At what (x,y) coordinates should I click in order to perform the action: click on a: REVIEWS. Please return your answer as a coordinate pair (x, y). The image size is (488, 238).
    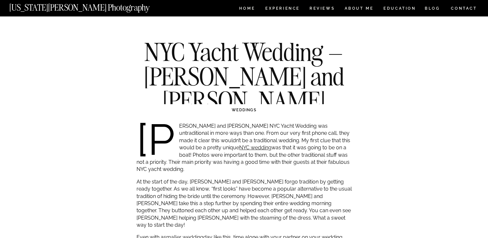
    Looking at the image, I should click on (321, 9).